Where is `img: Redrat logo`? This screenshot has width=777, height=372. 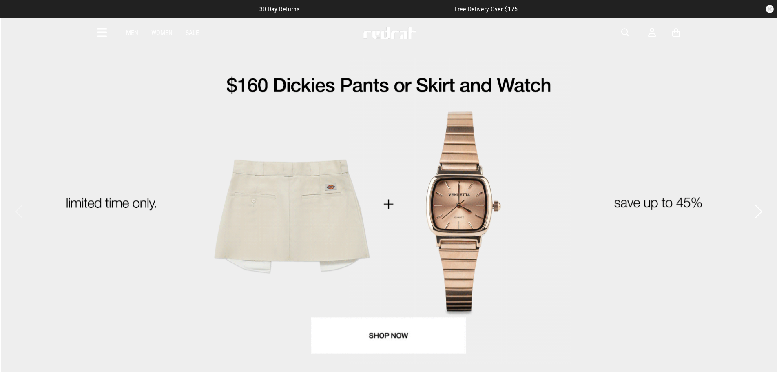 img: Redrat logo is located at coordinates (390, 33).